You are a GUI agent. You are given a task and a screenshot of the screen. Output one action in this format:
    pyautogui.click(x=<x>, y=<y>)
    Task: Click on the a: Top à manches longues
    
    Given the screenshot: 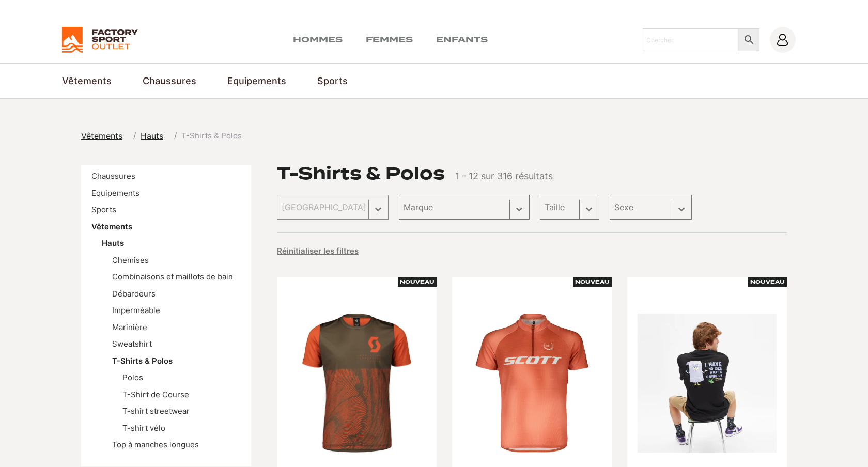 What is the action you would take?
    pyautogui.click(x=156, y=444)
    